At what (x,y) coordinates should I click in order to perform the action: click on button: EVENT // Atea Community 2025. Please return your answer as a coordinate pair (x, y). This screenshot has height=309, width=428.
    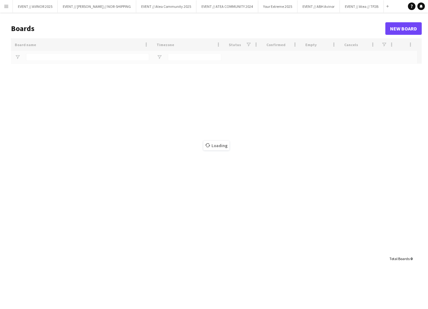
    Looking at the image, I should click on (166, 6).